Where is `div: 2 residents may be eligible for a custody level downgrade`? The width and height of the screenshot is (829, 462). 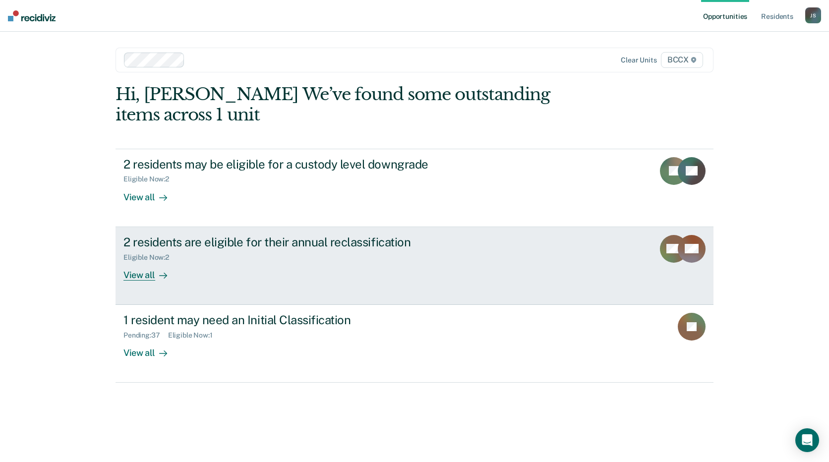 div: 2 residents may be eligible for a custody level downgrade is located at coordinates (297, 164).